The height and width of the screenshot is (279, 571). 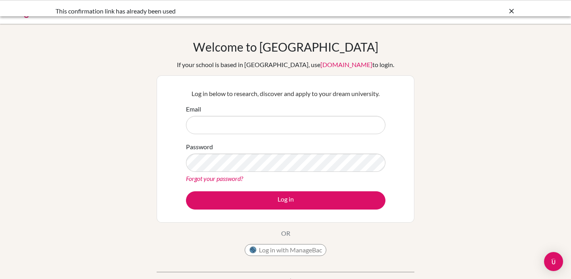 I want to click on button: Log in, so click(x=285, y=200).